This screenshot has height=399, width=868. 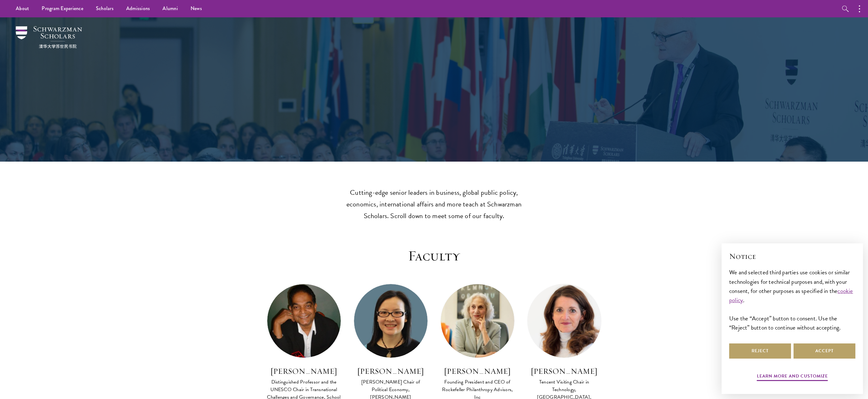 I want to click on a: cookie policy, so click(x=791, y=296).